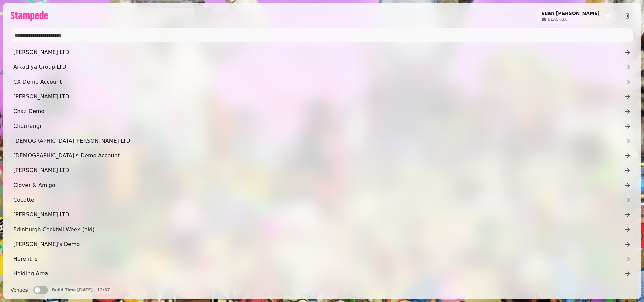  Describe the element at coordinates (319, 186) in the screenshot. I see `span: Clover & Amigo` at that location.